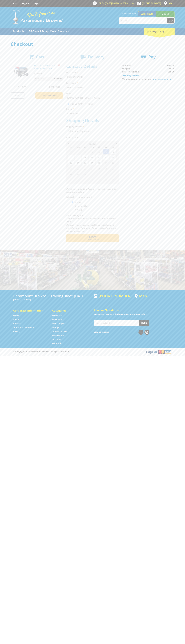 The image size is (185, 644). I want to click on a: Go to the Skip Bins page, so click(57, 339).